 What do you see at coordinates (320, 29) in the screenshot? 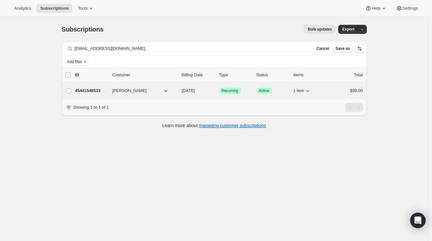
I see `span: Bulk updates` at bounding box center [320, 29].